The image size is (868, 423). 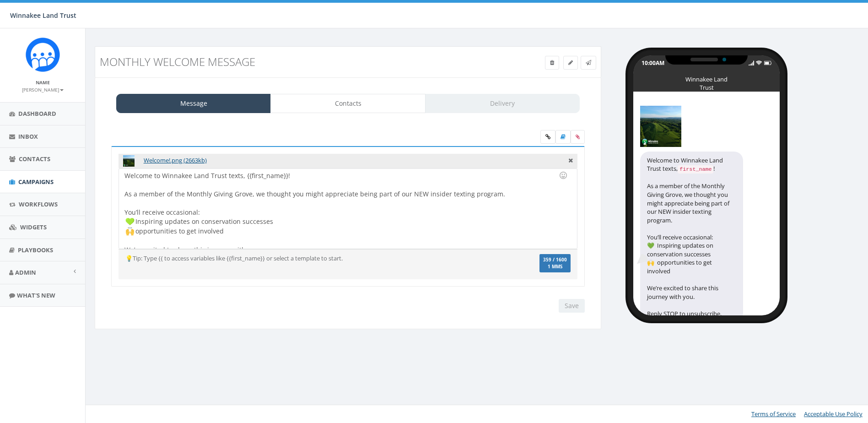 What do you see at coordinates (284, 62) in the screenshot?
I see `h3: Monthly Welcome Message` at bounding box center [284, 62].